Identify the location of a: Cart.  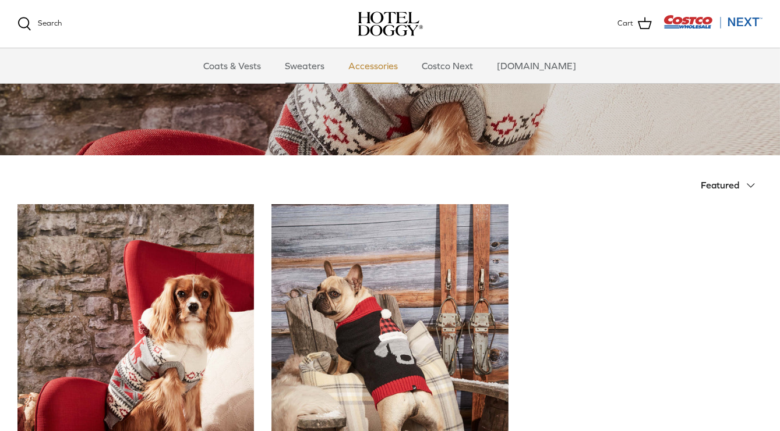
(634, 24).